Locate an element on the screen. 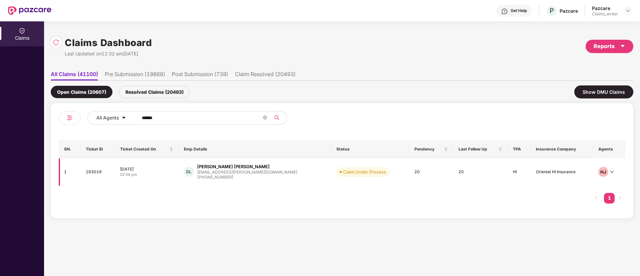 The width and height of the screenshot is (640, 276). span: Ticket Created On is located at coordinates (144, 149).